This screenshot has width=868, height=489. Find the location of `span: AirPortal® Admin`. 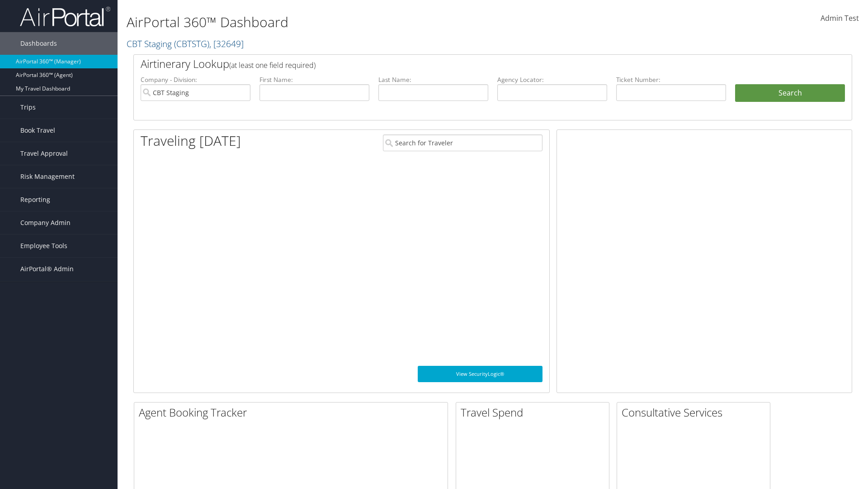

span: AirPortal® Admin is located at coordinates (47, 269).